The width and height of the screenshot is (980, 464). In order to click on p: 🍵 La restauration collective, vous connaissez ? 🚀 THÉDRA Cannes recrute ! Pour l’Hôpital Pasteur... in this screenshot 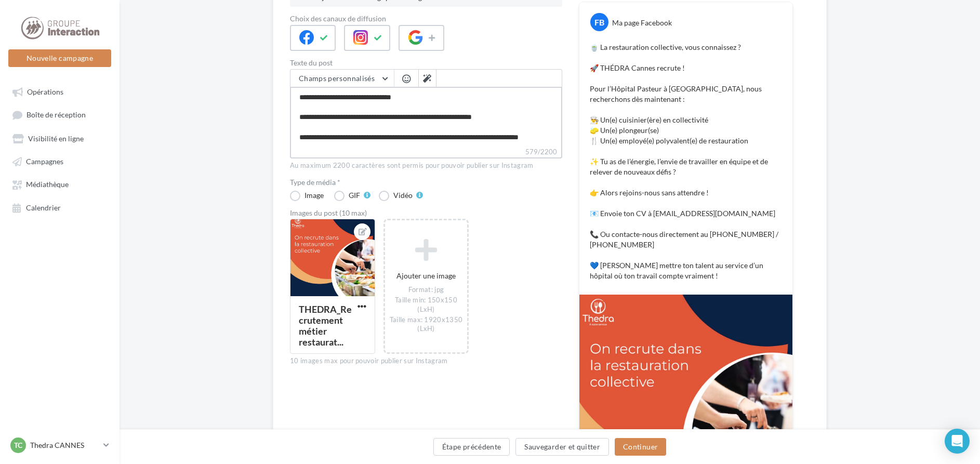, I will do `click(686, 162)`.